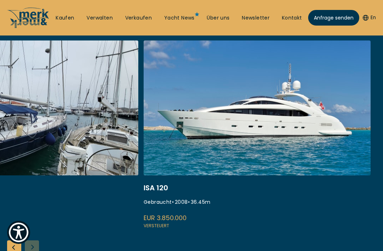  What do you see at coordinates (179, 18) in the screenshot?
I see `a: Yacht News` at bounding box center [179, 18].